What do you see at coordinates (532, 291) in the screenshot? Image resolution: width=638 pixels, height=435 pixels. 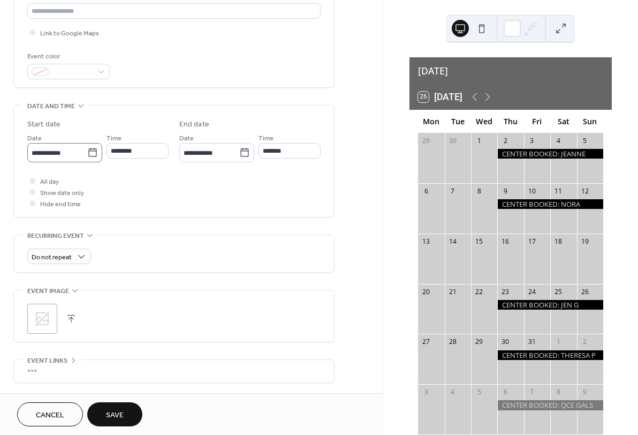 I see `div: 24` at bounding box center [532, 291].